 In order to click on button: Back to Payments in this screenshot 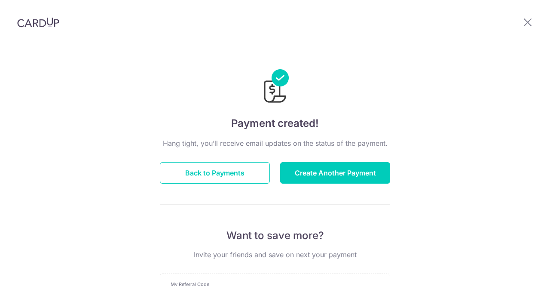, I will do `click(215, 173)`.